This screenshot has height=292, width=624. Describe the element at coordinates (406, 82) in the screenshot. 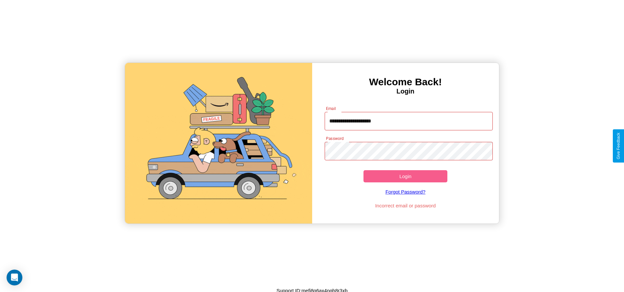

I see `h3: Welcome Back!` at that location.